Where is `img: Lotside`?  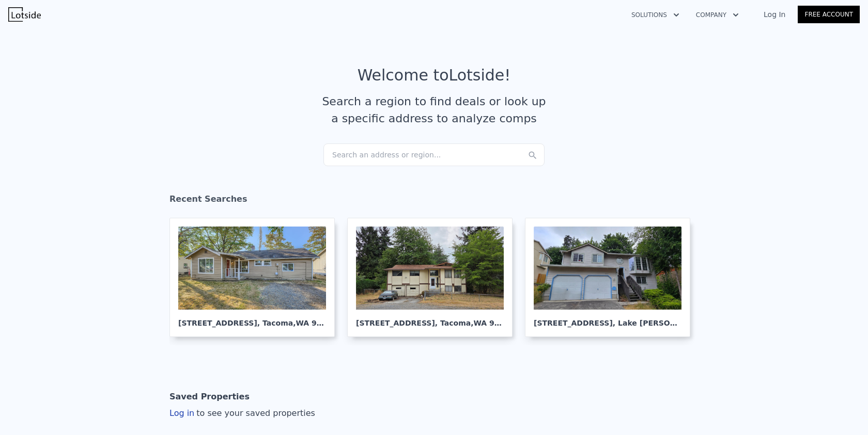
img: Lotside is located at coordinates (24, 14).